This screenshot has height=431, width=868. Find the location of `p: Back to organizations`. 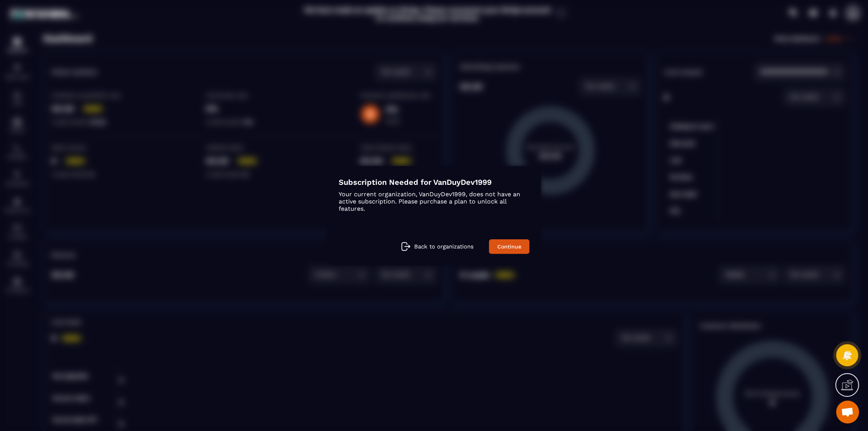

p: Back to organizations is located at coordinates (444, 246).